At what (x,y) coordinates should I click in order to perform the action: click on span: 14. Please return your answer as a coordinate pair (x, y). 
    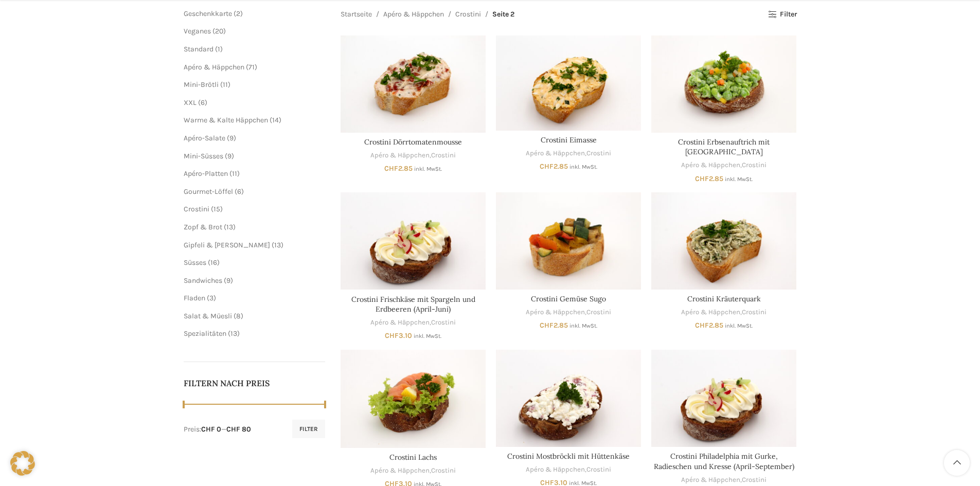
    Looking at the image, I should click on (275, 120).